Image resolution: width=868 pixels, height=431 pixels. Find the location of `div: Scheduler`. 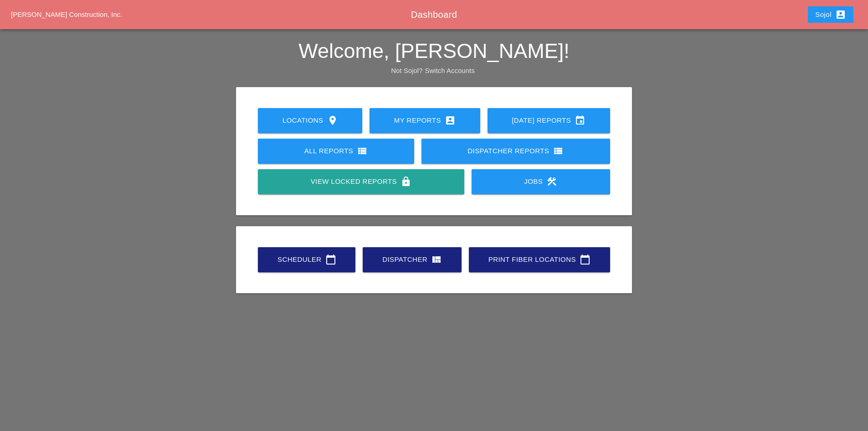

div: Scheduler is located at coordinates (307, 259).